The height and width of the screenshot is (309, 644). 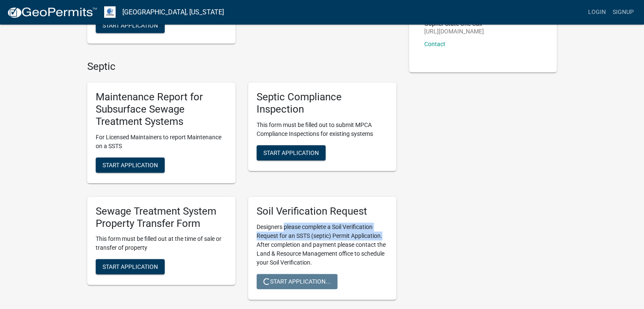 I want to click on button: Start Application..., so click(x=297, y=281).